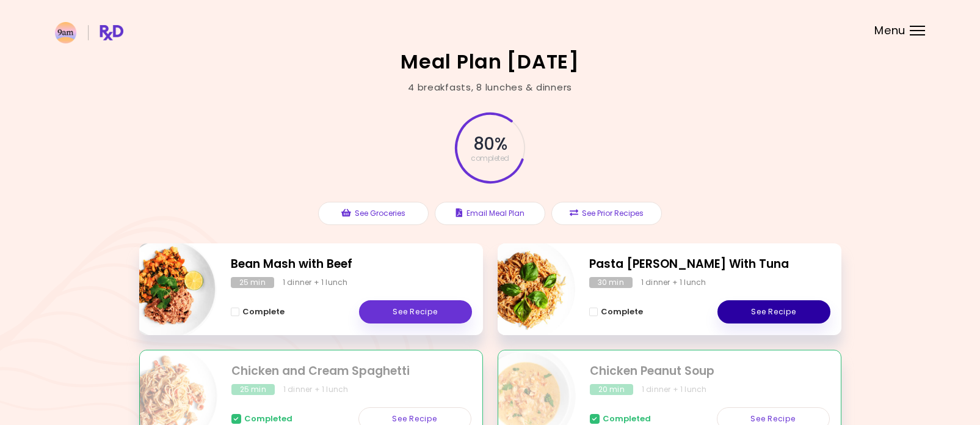  I want to click on span: completed, so click(490, 158).